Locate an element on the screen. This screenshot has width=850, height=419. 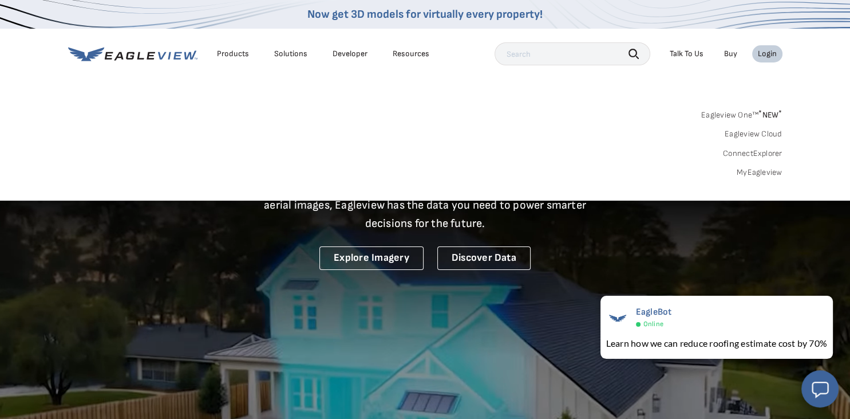
span: NEW is located at coordinates (770, 115).